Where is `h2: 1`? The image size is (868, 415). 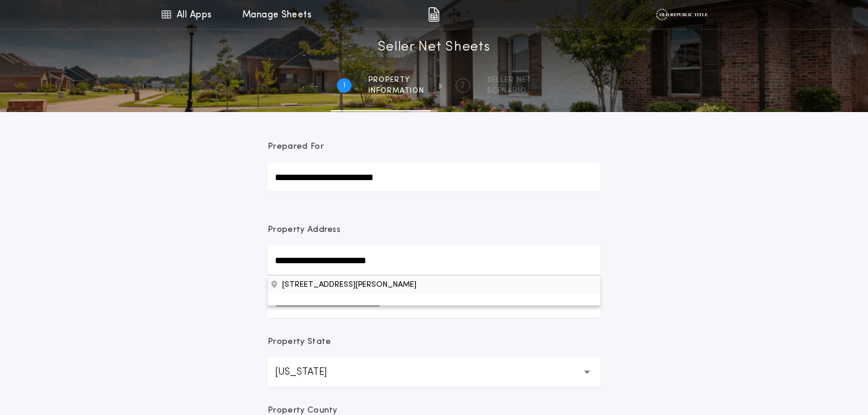
h2: 1 is located at coordinates (344, 86).